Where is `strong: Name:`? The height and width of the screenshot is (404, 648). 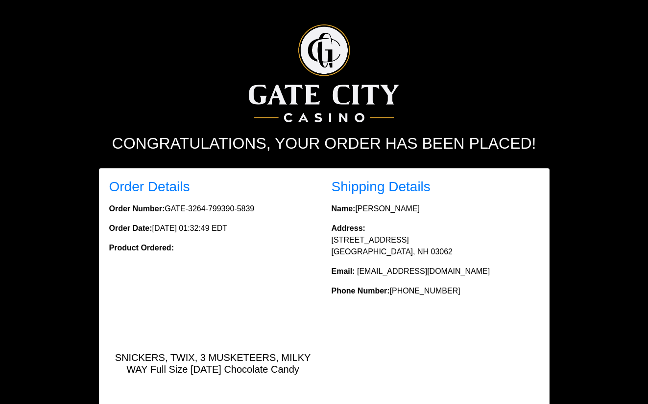
strong: Name: is located at coordinates (343, 209).